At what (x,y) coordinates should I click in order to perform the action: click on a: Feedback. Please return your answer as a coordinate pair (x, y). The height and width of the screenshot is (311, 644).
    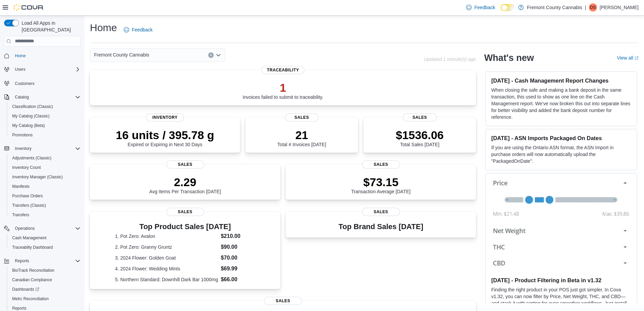
    Looking at the image, I should click on (480, 7).